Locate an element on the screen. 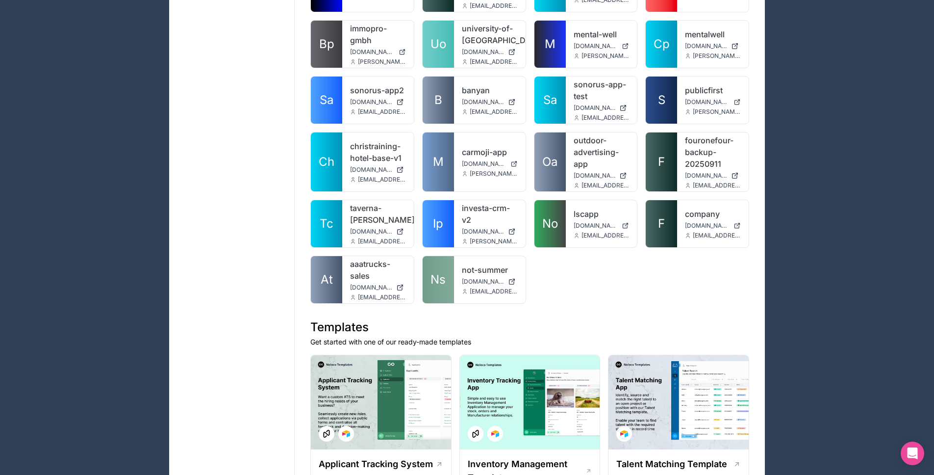 The width and height of the screenshot is (934, 475). a: lscapp is located at coordinates (602, 214).